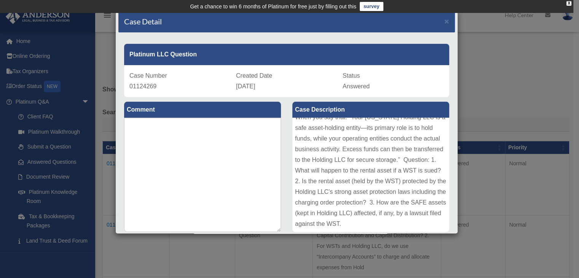 Image resolution: width=579 pixels, height=278 pixels. I want to click on span: Case Number, so click(148, 75).